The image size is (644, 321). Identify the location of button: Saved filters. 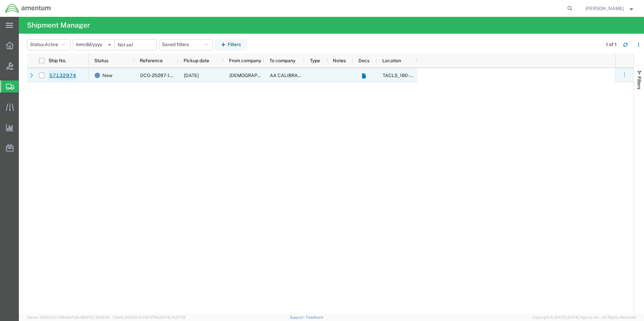
(186, 45).